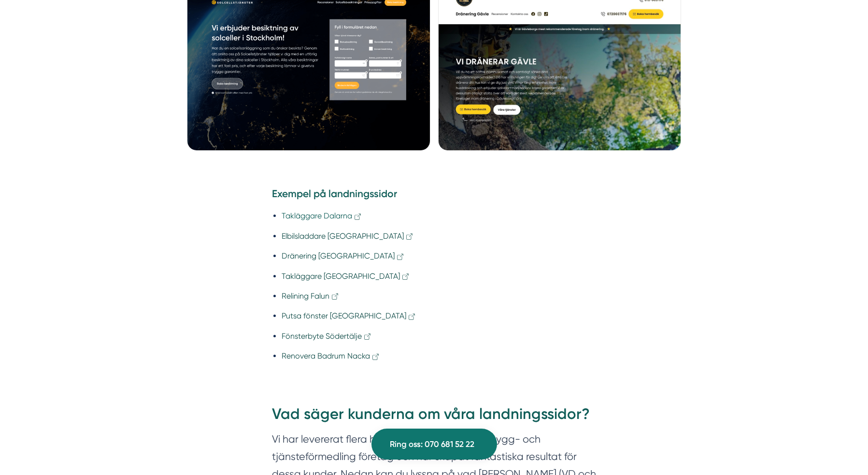 Image resolution: width=868 pixels, height=475 pixels. I want to click on a: Ring oss: 070 681 52 22, so click(434, 445).